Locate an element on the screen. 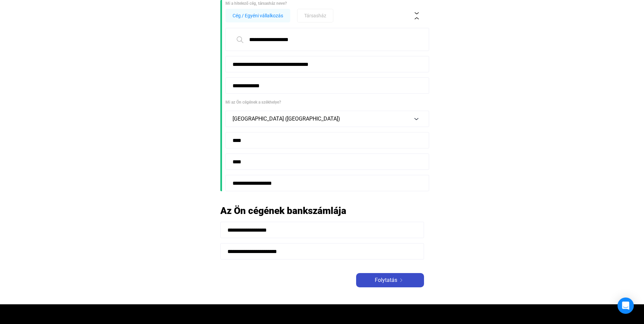  img: arrow-right-white is located at coordinates (401, 280).